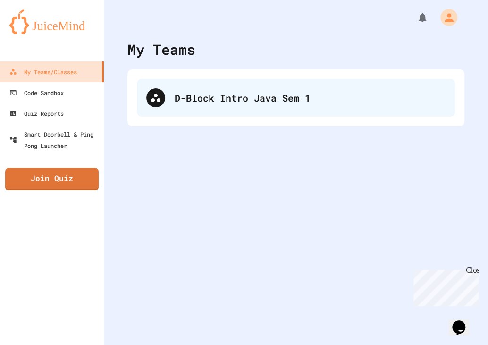 The width and height of the screenshot is (488, 345). I want to click on div: My Teams, so click(161, 49).